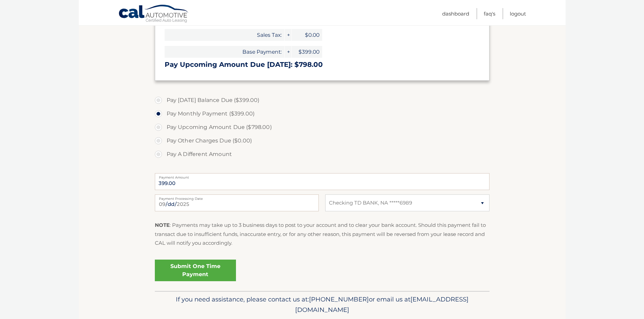  I want to click on label: Pay Monthly Payment ($399.00), so click(322, 113).